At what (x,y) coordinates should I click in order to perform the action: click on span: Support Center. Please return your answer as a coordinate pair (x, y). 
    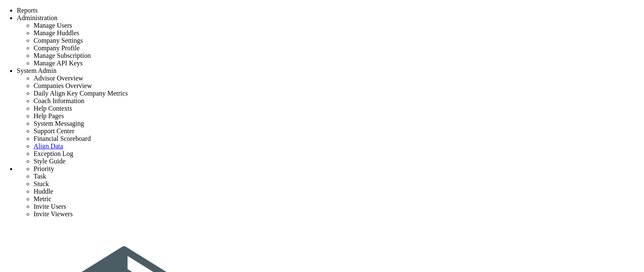
    Looking at the image, I should click on (54, 131).